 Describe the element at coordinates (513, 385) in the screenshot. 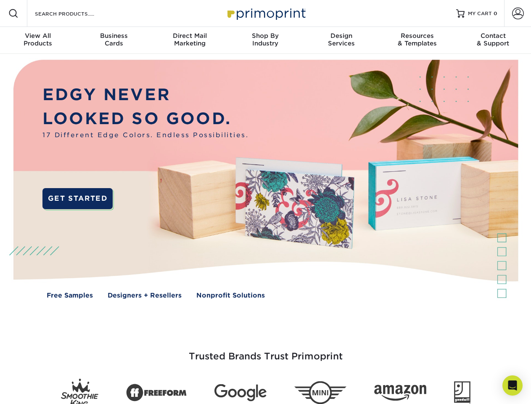

I see `div: Open Intercom Messenger` at that location.